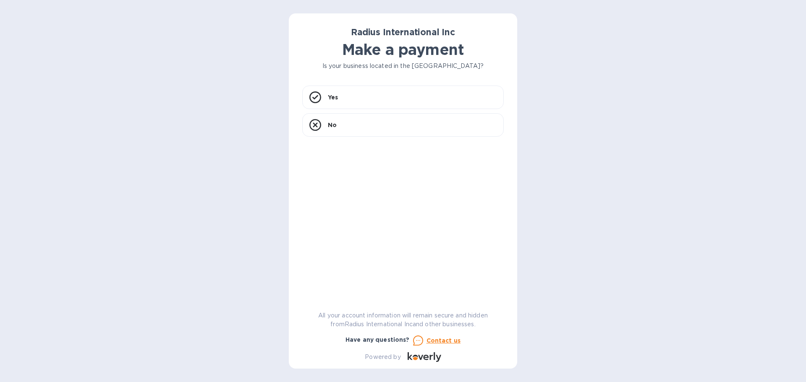  What do you see at coordinates (403, 50) in the screenshot?
I see `h1: Make a payment` at bounding box center [403, 50].